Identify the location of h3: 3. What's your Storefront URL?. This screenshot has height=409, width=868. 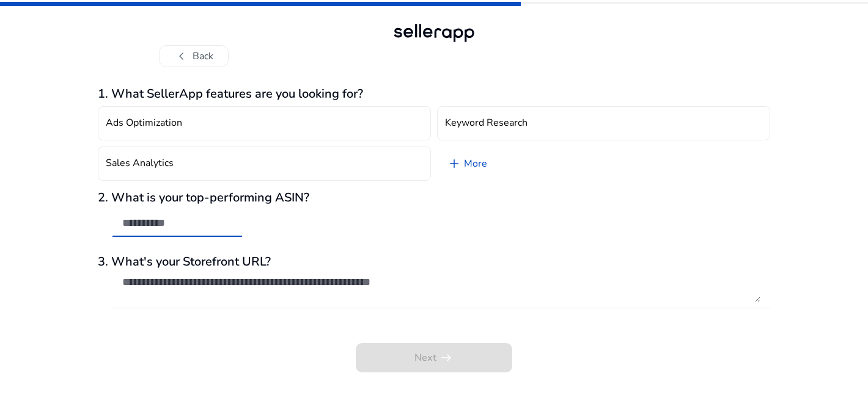
(434, 262).